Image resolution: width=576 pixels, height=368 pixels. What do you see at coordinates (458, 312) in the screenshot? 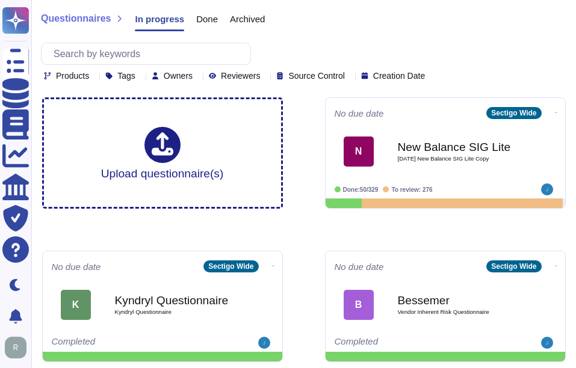
I see `span: Vendor Inherent Risk Questionnaire` at bounding box center [458, 312].